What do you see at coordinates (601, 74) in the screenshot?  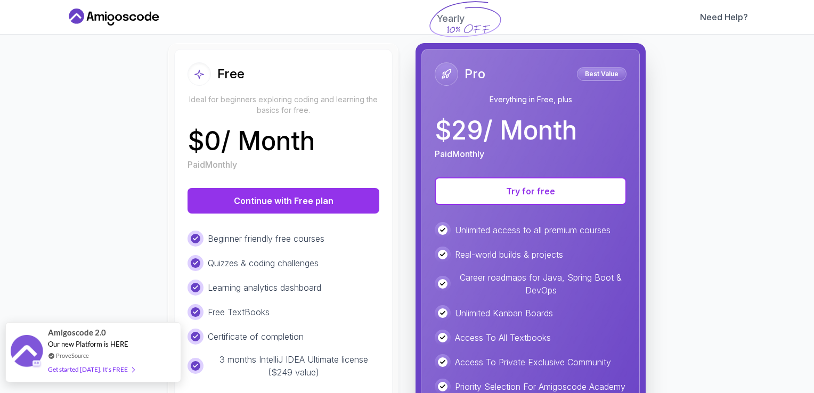 I see `p: Best Value` at bounding box center [601, 74].